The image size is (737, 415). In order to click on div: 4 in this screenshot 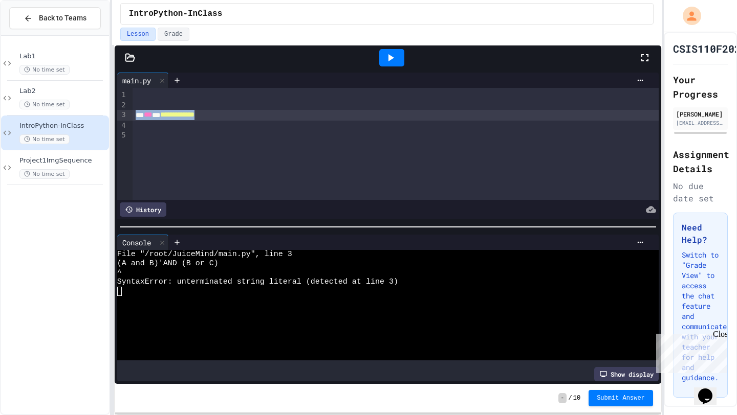, I will do `click(122, 126)`.